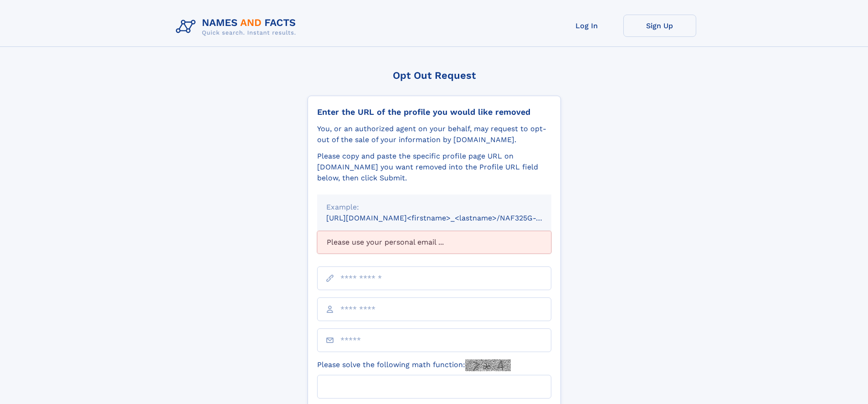 Image resolution: width=868 pixels, height=404 pixels. What do you see at coordinates (238, 27) in the screenshot?
I see `img: Logo Names and Facts` at bounding box center [238, 27].